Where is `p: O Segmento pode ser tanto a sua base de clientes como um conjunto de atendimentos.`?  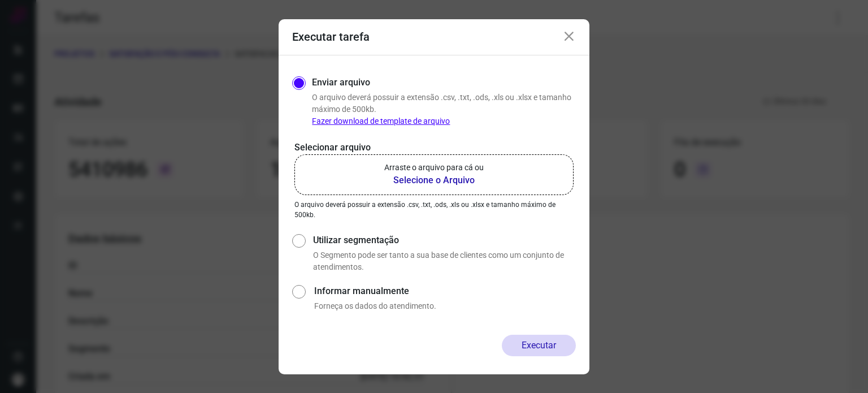 p: O Segmento pode ser tanto a sua base de clientes como um conjunto de atendimentos. is located at coordinates (444, 261).